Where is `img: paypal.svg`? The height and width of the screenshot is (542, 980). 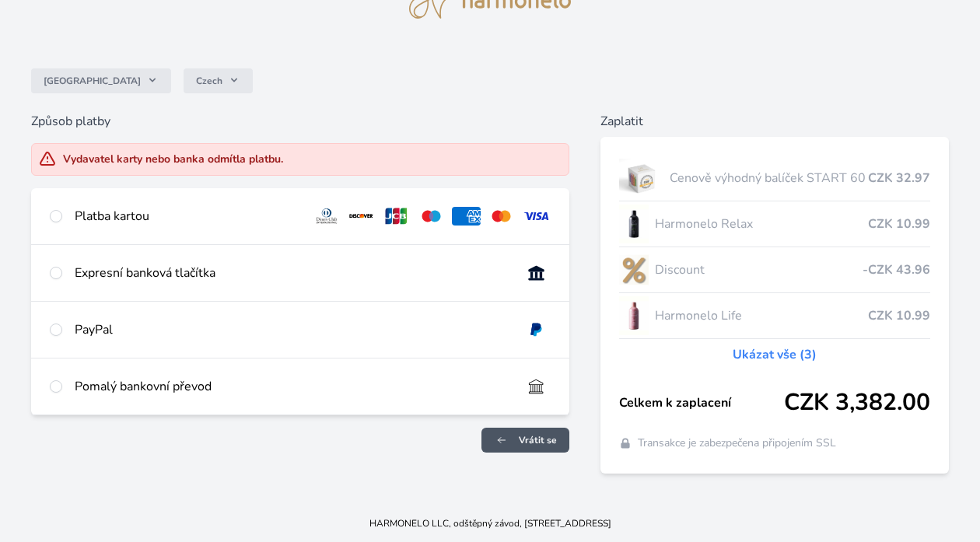
img: paypal.svg is located at coordinates (536, 330).